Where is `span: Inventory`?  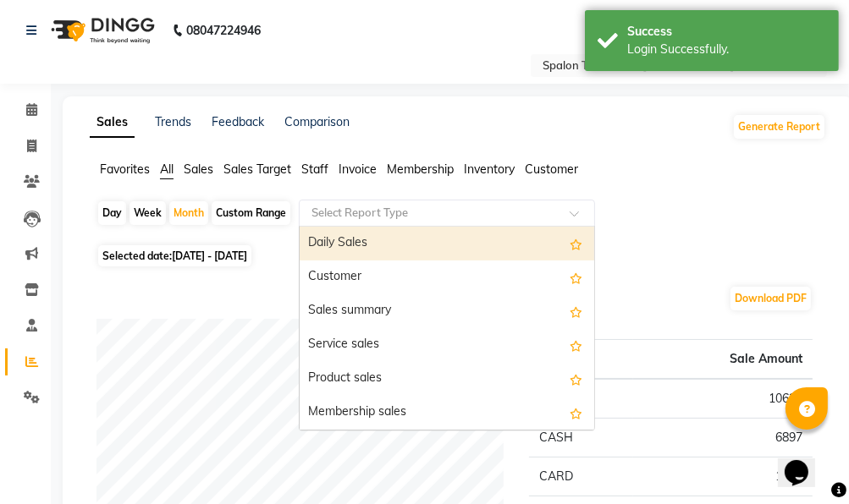 span: Inventory is located at coordinates (489, 169).